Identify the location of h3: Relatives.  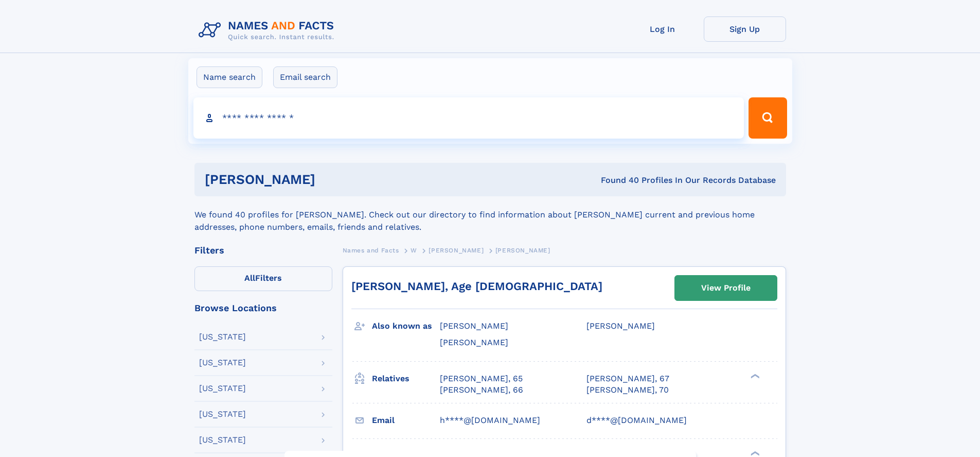
(406, 379).